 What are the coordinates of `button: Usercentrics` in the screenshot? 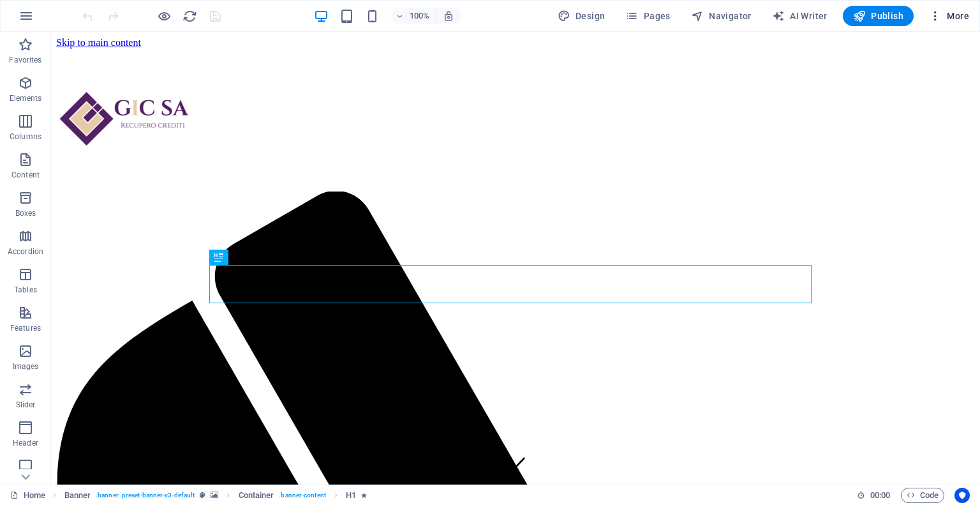 It's located at (962, 495).